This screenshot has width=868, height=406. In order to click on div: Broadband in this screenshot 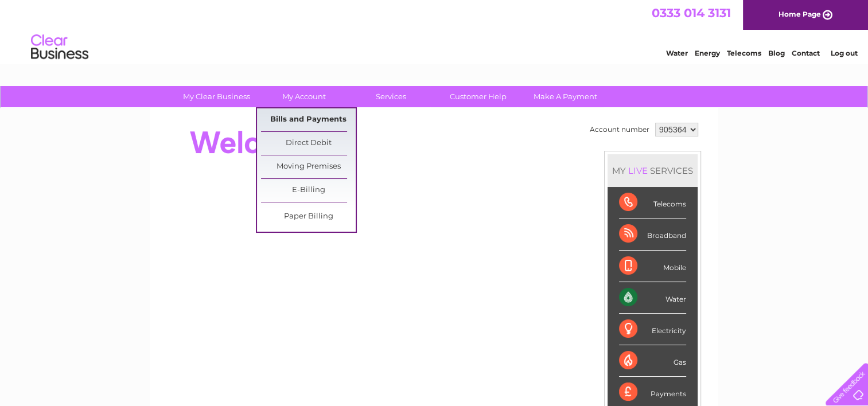, I will do `click(653, 234)`.